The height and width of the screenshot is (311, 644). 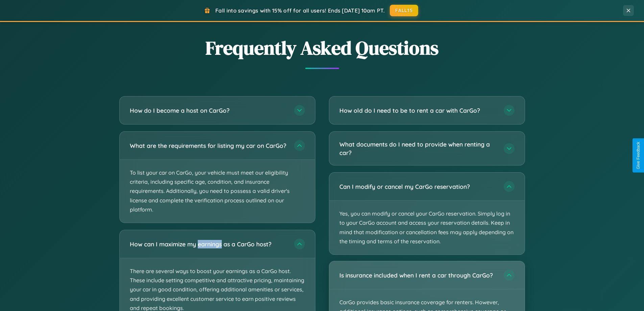 What do you see at coordinates (418, 187) in the screenshot?
I see `h3: Can I modify or cancel my CarGo reservation?` at bounding box center [418, 187].